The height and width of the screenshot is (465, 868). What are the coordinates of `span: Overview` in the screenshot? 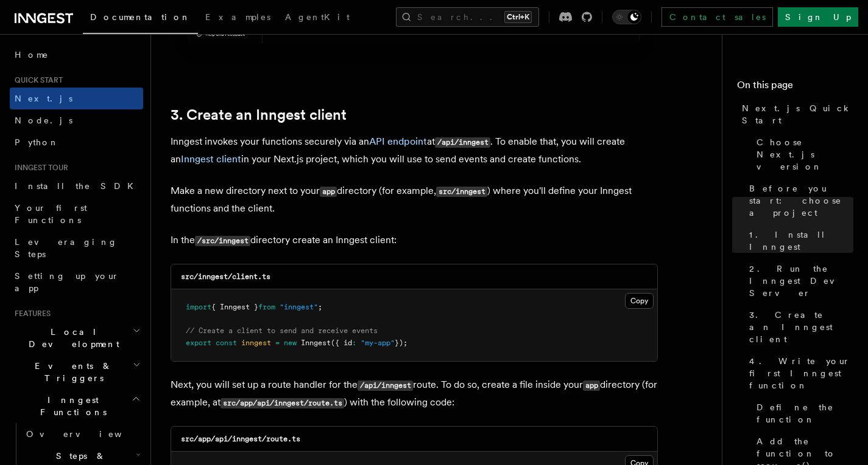 It's located at (89, 434).